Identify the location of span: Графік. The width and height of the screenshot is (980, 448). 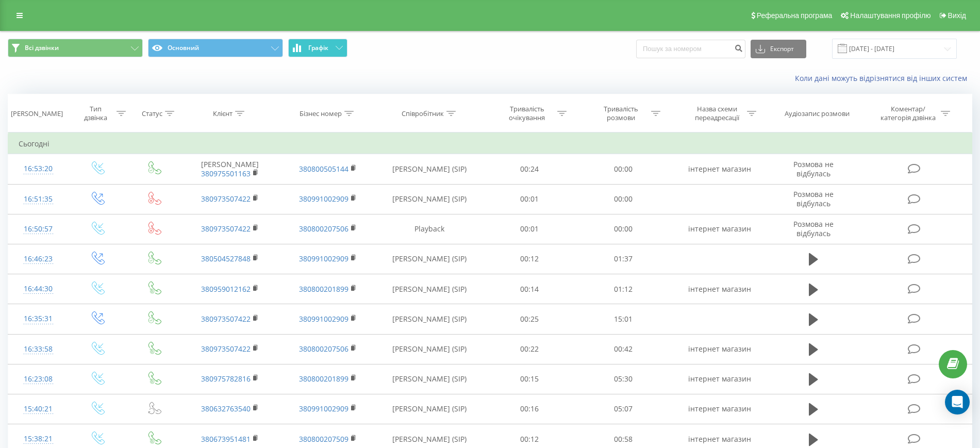
(318, 48).